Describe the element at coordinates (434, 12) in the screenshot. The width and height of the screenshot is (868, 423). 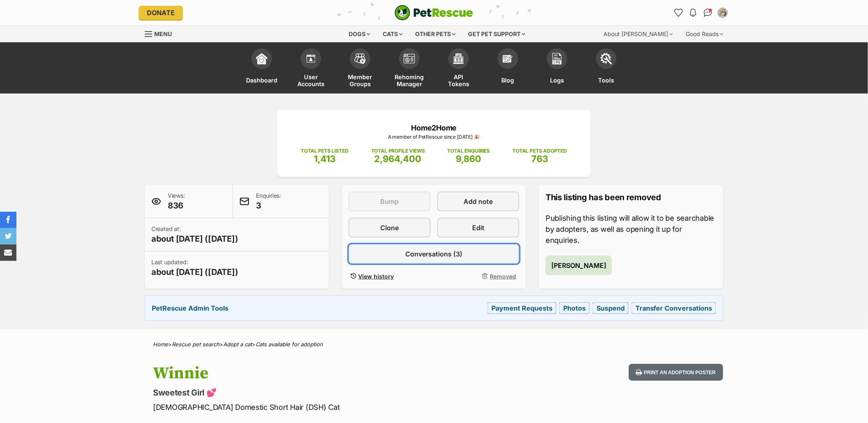
I see `a: PetRescue` at that location.